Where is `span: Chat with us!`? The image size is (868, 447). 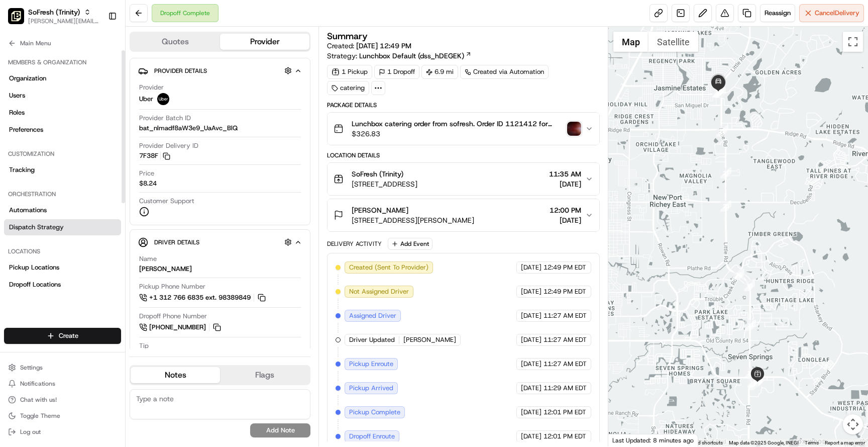
span: Chat with us! is located at coordinates (38, 400).